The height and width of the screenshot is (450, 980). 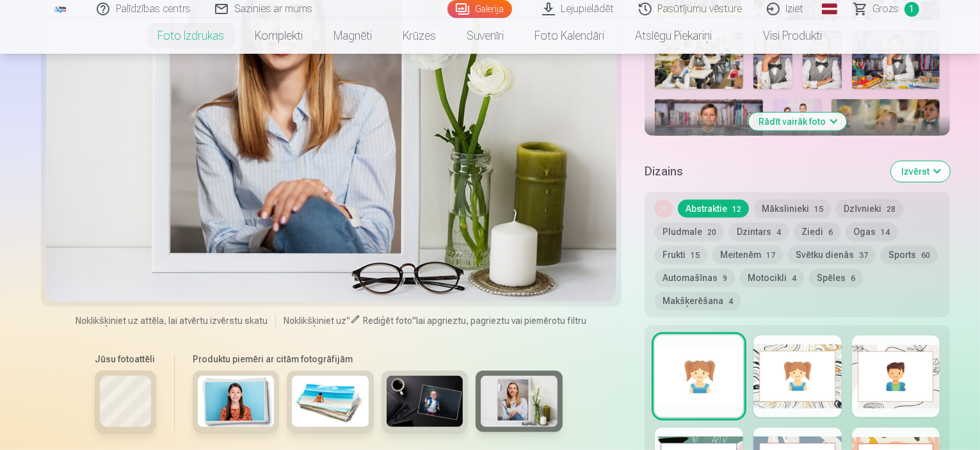 What do you see at coordinates (681, 255) in the screenshot?
I see `button: Frukti15` at bounding box center [681, 255].